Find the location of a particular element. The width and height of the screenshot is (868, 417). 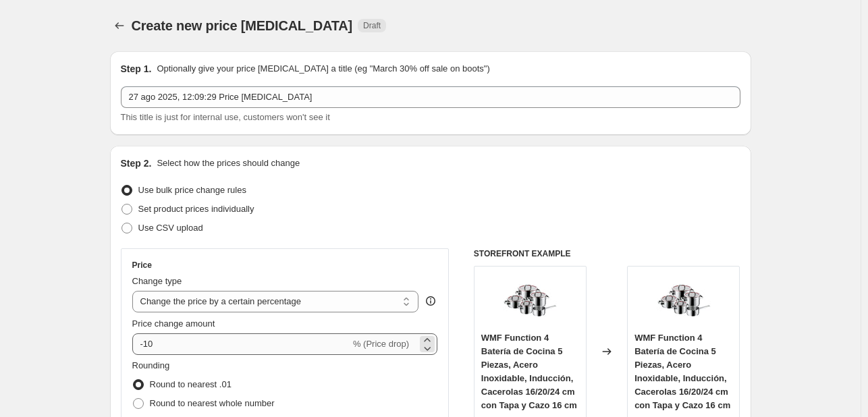

h2: Step 1. is located at coordinates (136, 69).